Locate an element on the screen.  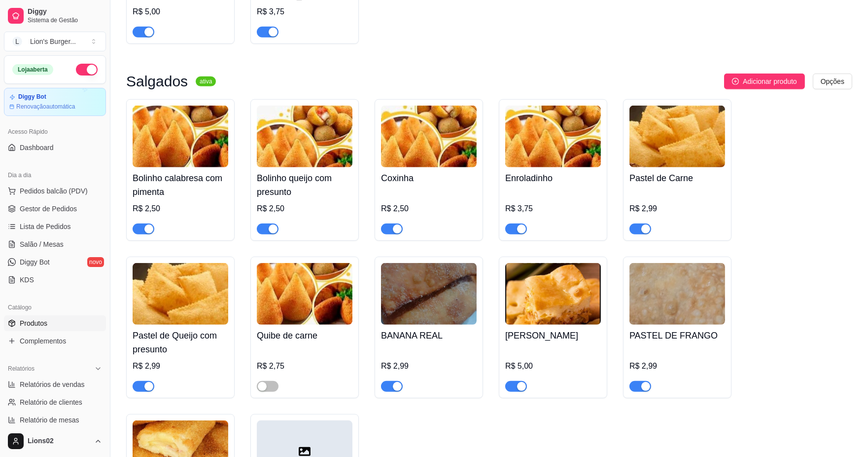
h4: Quibe de carne is located at coordinates (305, 335).